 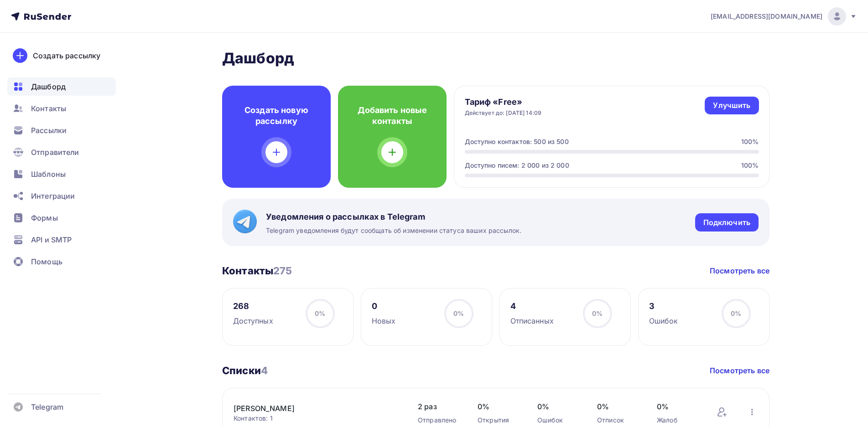 I want to click on div: Отправлено, so click(x=439, y=420).